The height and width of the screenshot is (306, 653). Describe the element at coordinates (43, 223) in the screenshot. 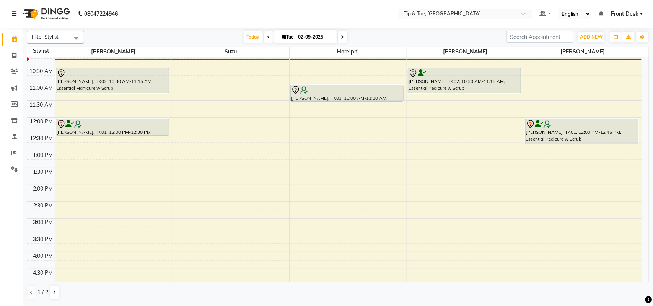

I see `div: 3:00 PM` at that location.